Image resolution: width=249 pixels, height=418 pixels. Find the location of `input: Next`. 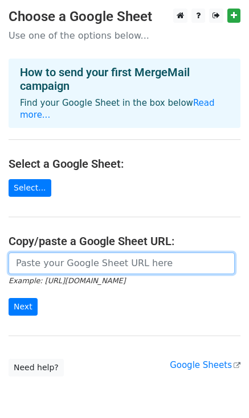

input: Next is located at coordinates (23, 307).